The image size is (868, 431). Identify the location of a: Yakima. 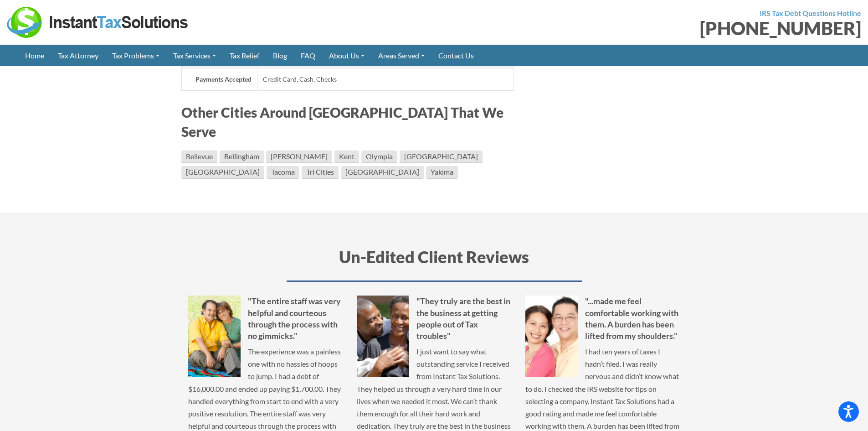
(442, 172).